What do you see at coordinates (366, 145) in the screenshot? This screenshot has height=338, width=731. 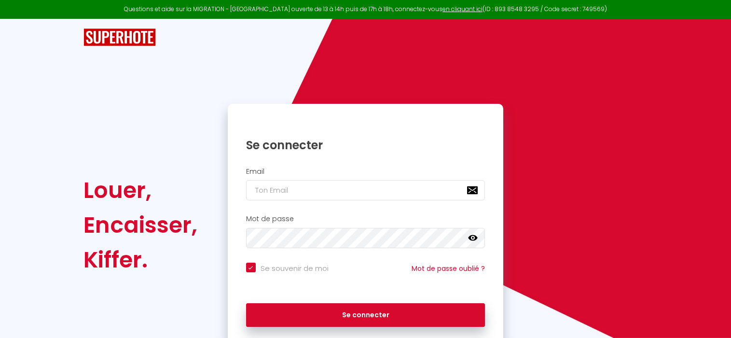 I see `h1: Se connecter` at bounding box center [366, 145].